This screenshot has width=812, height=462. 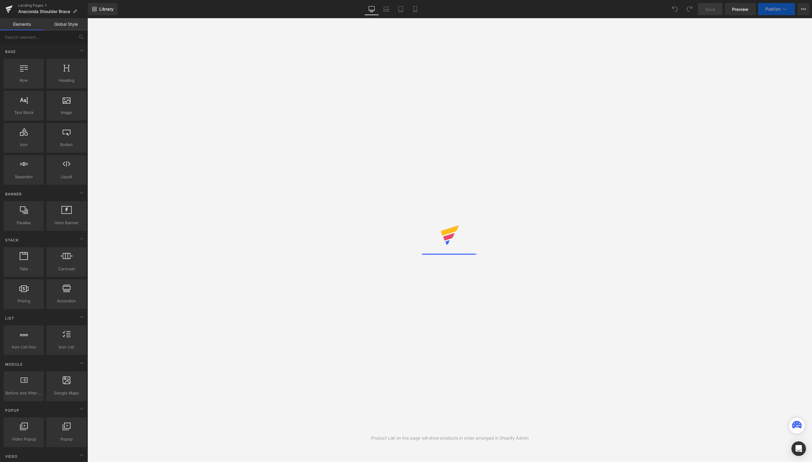 I want to click on span: Carousel, so click(x=66, y=269).